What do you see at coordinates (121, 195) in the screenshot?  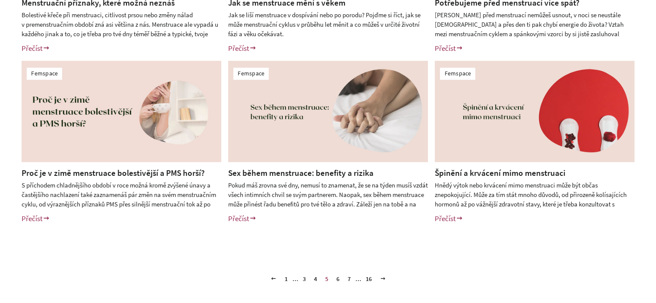 I see `div: S příchodem chladnějšího období v roce možná kromě zvýšené únavy a častějšího nachlazení také zaz...` at bounding box center [121, 195].